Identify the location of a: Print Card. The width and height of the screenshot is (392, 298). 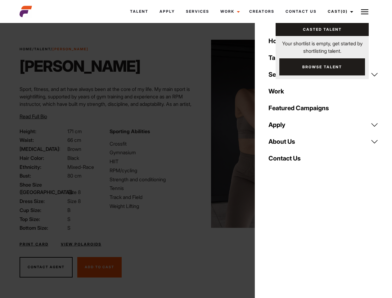
(34, 244).